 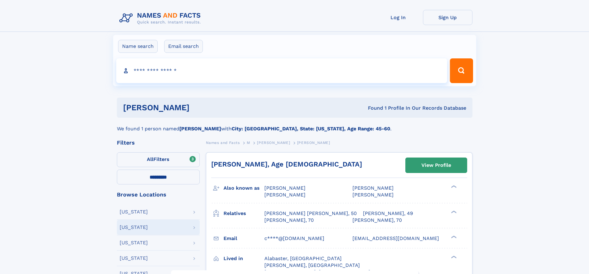 What do you see at coordinates (436, 165) in the screenshot?
I see `a: View Profile` at bounding box center [436, 165].